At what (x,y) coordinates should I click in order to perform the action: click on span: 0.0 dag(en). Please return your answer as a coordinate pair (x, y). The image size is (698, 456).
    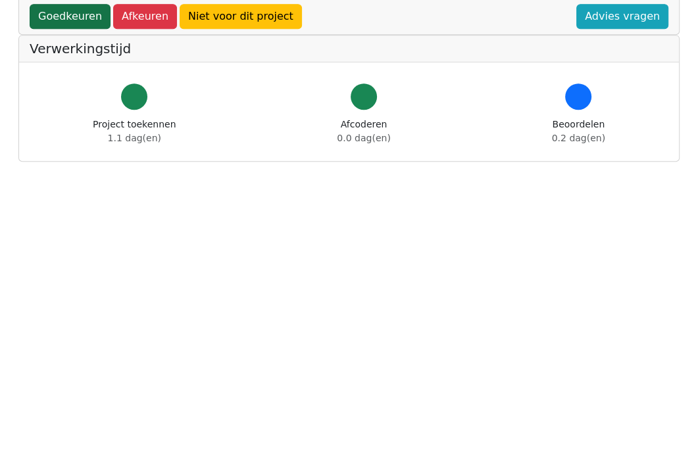
    Looking at the image, I should click on (363, 138).